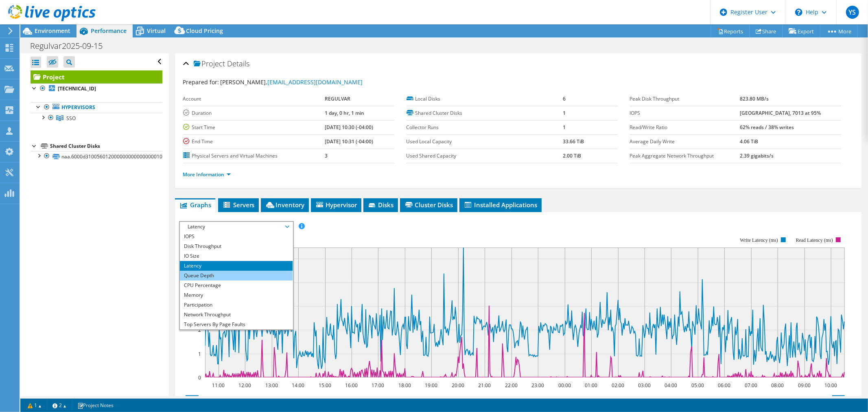 This screenshot has height=412, width=868. What do you see at coordinates (298, 385) in the screenshot?
I see `text: 14:00` at bounding box center [298, 385].